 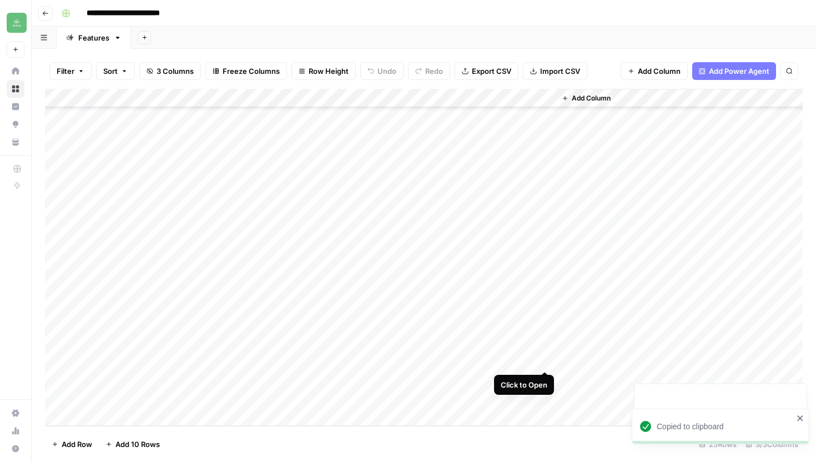 What do you see at coordinates (133, 444) in the screenshot?
I see `button: Add 10 Rows` at bounding box center [133, 444].